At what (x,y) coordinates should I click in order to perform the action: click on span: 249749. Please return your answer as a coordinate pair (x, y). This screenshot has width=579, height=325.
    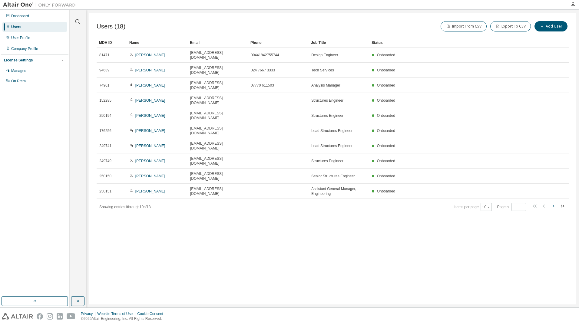
    Looking at the image, I should click on (105, 161).